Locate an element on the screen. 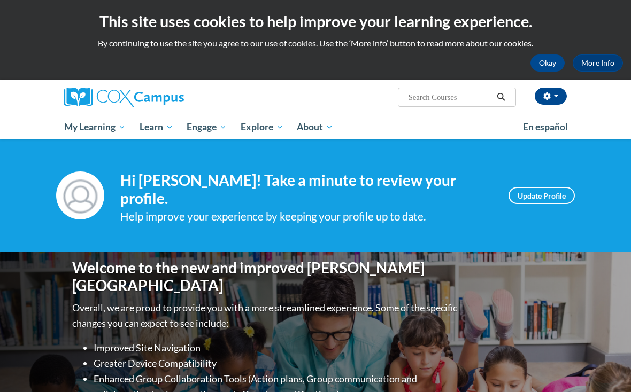  span: En español is located at coordinates (545, 127).